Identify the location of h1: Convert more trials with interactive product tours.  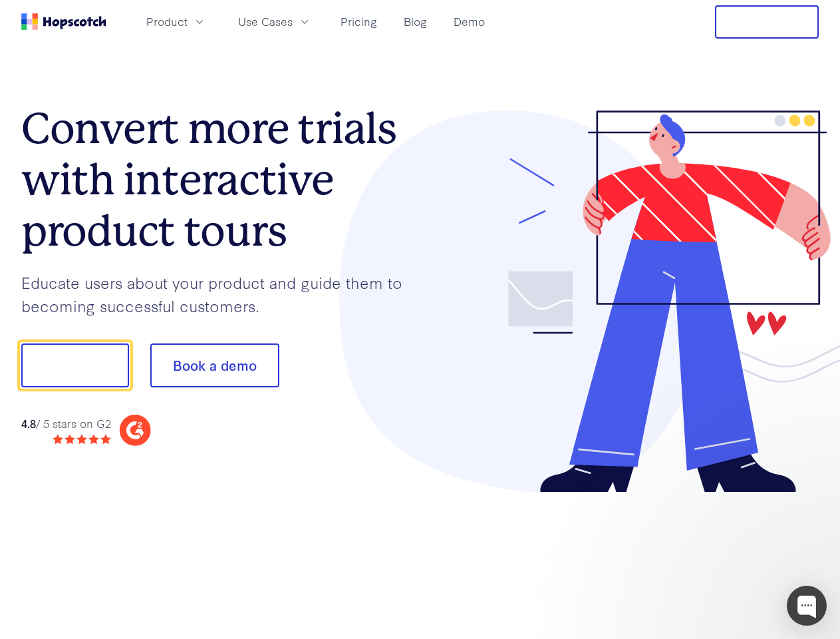
(221, 180).